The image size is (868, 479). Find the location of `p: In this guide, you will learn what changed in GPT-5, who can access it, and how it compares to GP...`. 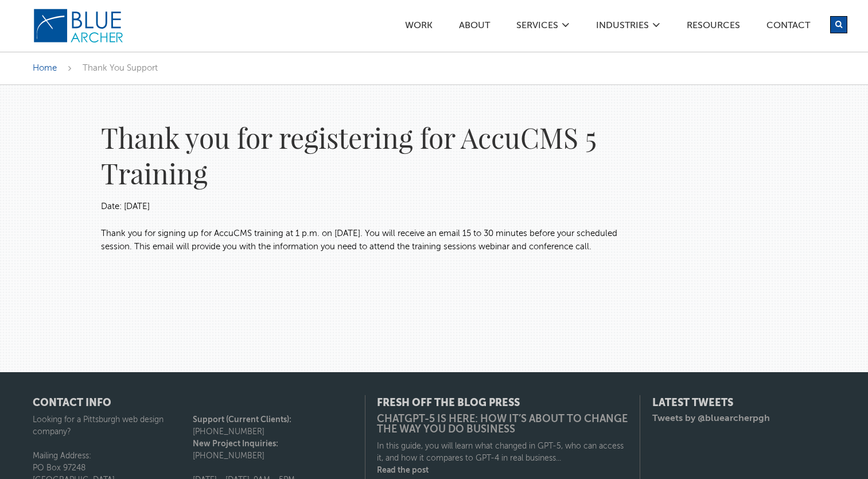

p: In this guide, you will learn what changed in GPT-5, who can access it, and how it compares to GP... is located at coordinates (503, 452).